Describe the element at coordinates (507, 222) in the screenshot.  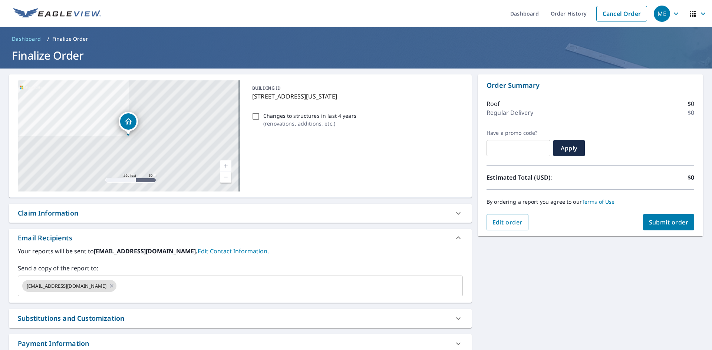
I see `button: Edit order` at that location.